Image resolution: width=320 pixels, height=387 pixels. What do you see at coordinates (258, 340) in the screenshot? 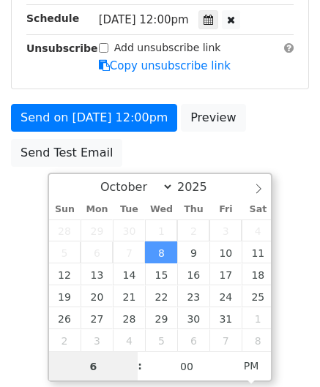
I see `span: November 8, 2025` at bounding box center [258, 340].